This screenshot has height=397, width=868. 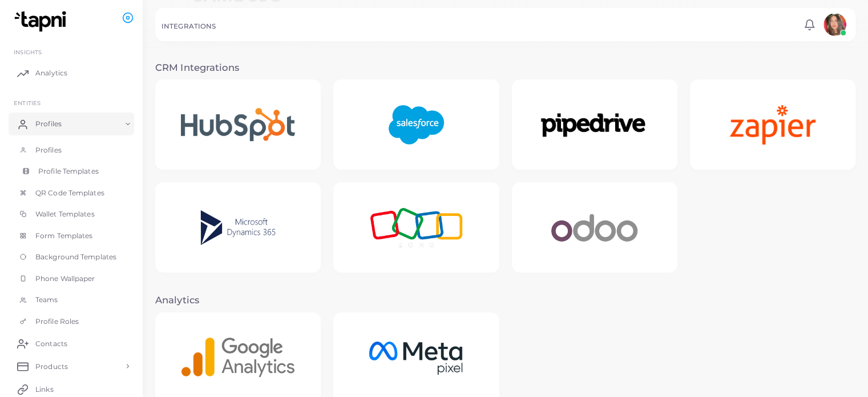 I want to click on img: logo, so click(x=42, y=21).